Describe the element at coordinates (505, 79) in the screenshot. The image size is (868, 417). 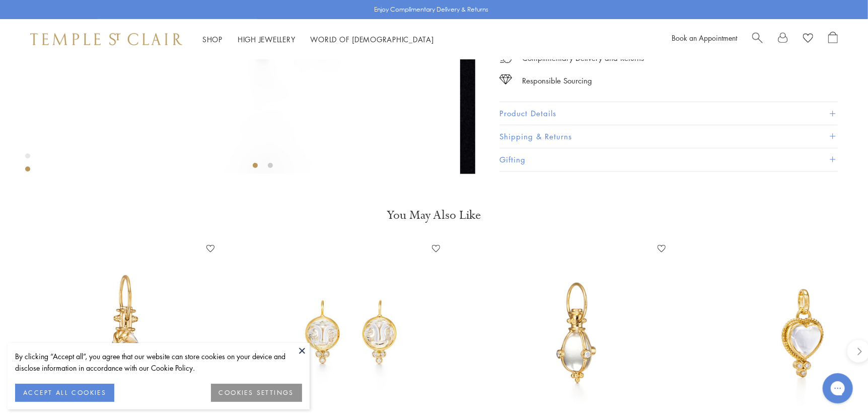
I see `img: icon_sourcing.svg` at that location.